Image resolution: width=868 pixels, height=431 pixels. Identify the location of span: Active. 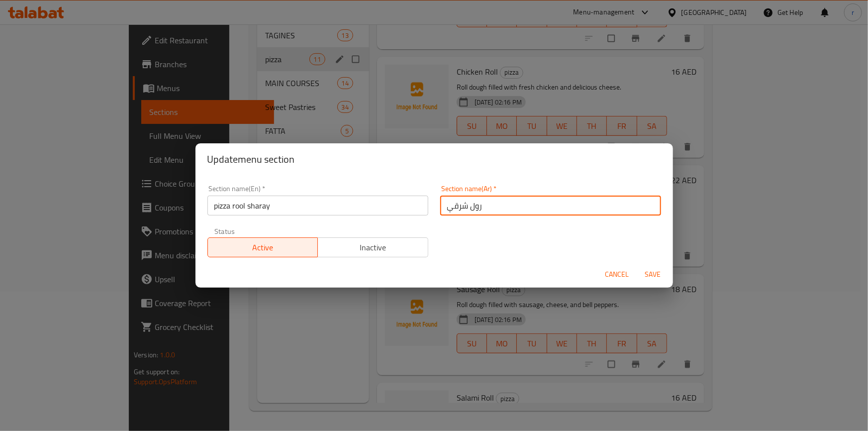
(263, 247).